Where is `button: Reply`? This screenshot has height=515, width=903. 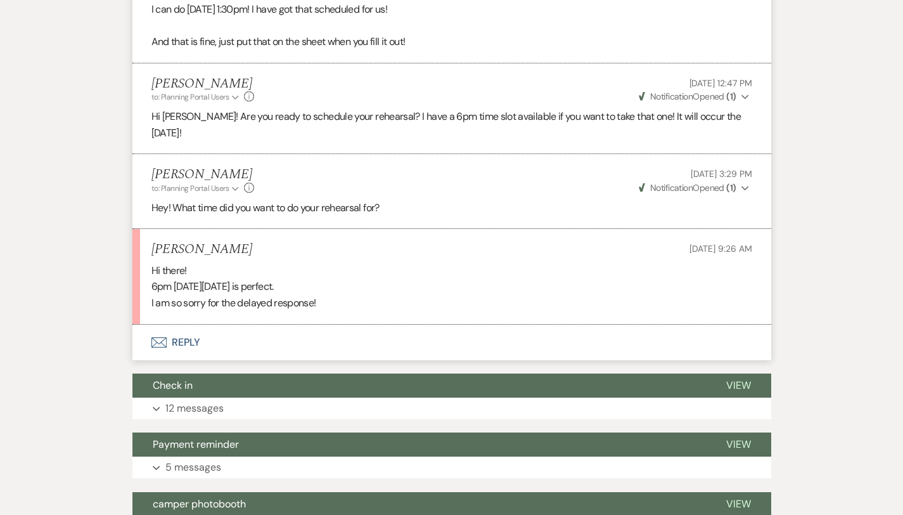
button: Reply is located at coordinates (452, 342).